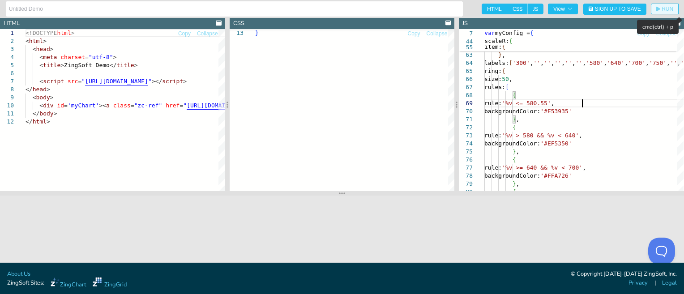 The image size is (684, 294). What do you see at coordinates (665, 9) in the screenshot?
I see `button: RUN` at bounding box center [665, 9].